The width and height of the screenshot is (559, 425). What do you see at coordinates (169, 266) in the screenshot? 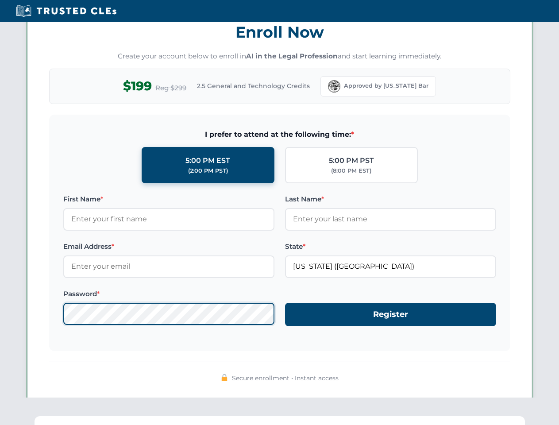
I see `input: Enter your email` at bounding box center [169, 266].